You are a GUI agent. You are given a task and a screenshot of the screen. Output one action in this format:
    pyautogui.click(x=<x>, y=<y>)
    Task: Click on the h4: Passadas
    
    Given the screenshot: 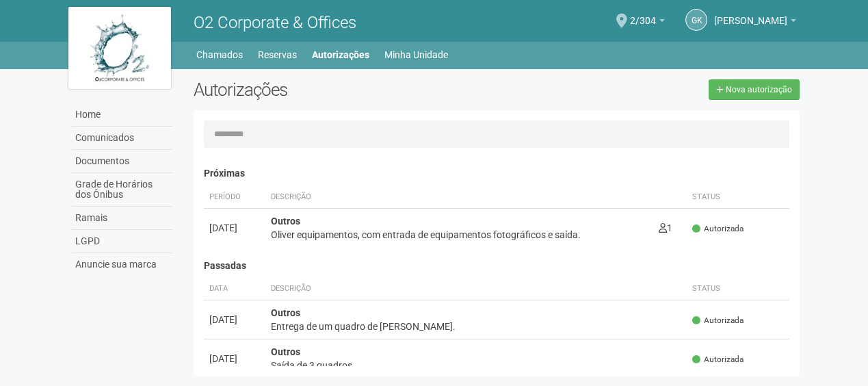 What is the action you would take?
    pyautogui.click(x=497, y=265)
    